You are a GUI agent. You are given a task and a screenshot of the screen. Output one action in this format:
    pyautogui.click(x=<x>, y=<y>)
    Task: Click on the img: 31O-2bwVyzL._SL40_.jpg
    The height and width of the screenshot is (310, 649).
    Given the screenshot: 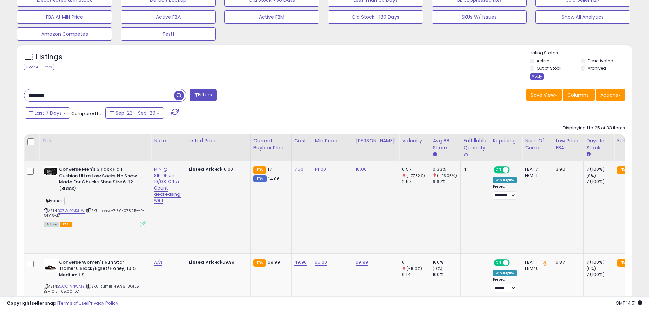 What is the action you would take?
    pyautogui.click(x=50, y=266)
    